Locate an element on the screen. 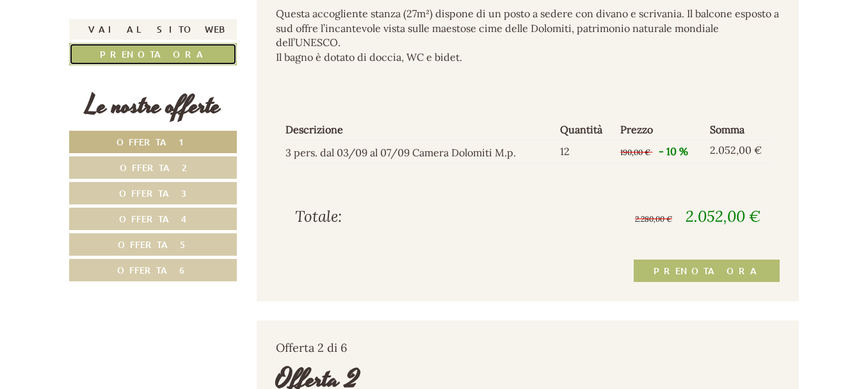 The image size is (868, 389). td: 12 is located at coordinates (585, 151).